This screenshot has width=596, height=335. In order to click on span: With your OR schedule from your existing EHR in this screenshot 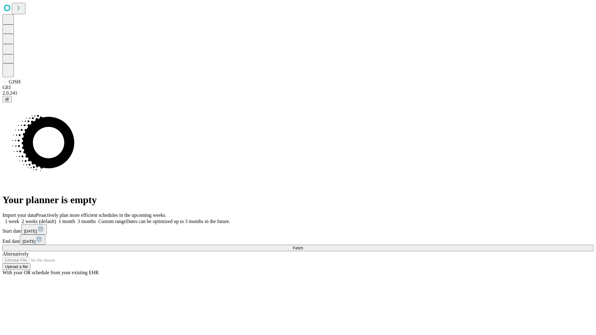, I will do `click(51, 273)`.